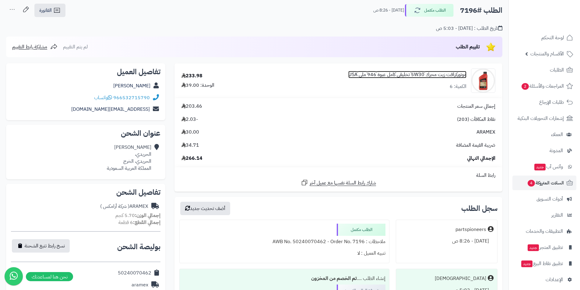  Describe the element at coordinates (545, 183) in the screenshot. I see `a: السلات المتروكة4` at that location.